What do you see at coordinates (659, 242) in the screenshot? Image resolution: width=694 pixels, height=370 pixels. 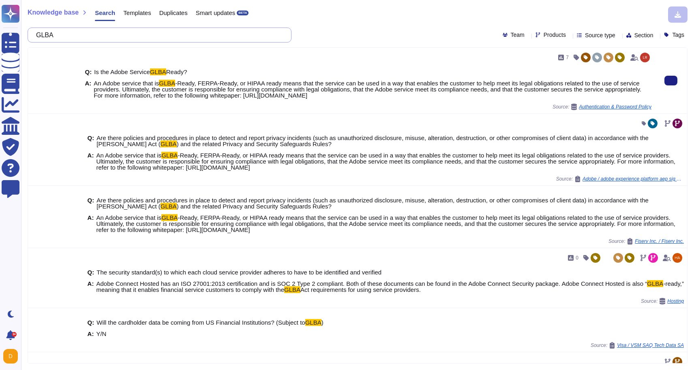 I see `span: Fiserv Inc. / Fiserv Inc.` at bounding box center [659, 242].